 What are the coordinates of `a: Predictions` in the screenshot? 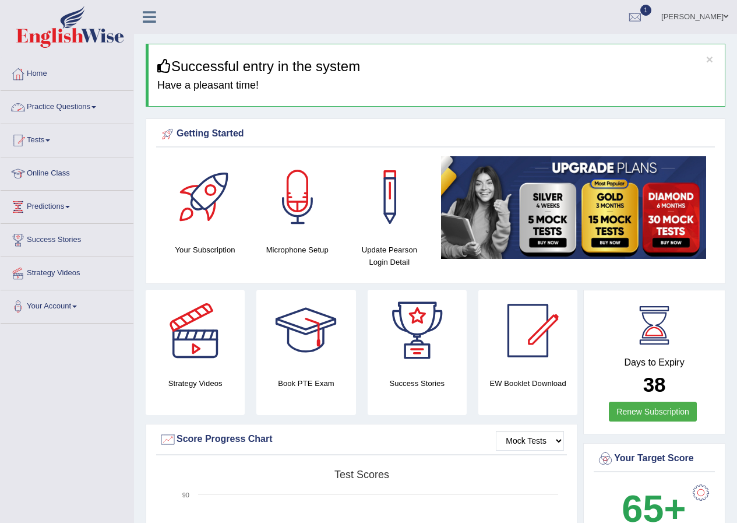 It's located at (67, 205).